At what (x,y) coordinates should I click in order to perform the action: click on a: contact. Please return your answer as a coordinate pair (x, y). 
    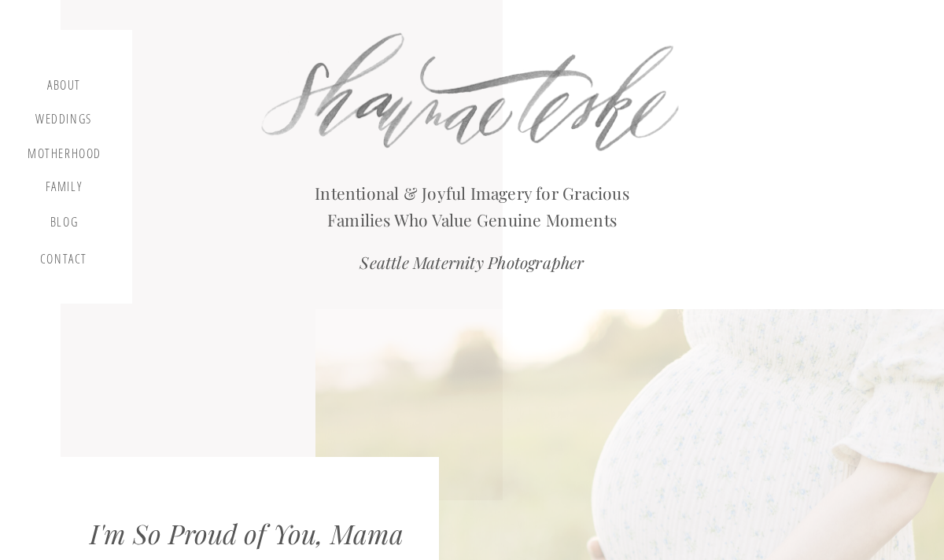
    Looking at the image, I should click on (64, 262).